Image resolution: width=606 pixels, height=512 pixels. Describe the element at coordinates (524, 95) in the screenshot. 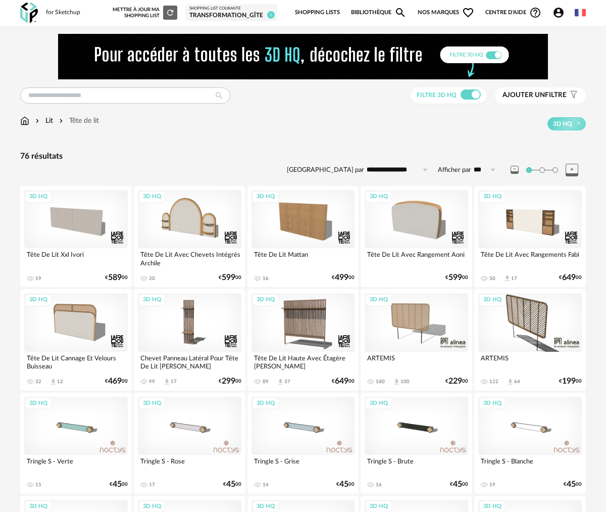

I see `span: Ajouter un` at that location.